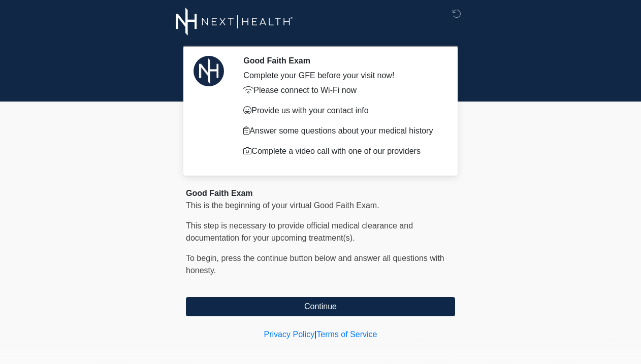 This screenshot has height=364, width=641. What do you see at coordinates (209, 71) in the screenshot?
I see `img: Agent Avatar` at bounding box center [209, 71].